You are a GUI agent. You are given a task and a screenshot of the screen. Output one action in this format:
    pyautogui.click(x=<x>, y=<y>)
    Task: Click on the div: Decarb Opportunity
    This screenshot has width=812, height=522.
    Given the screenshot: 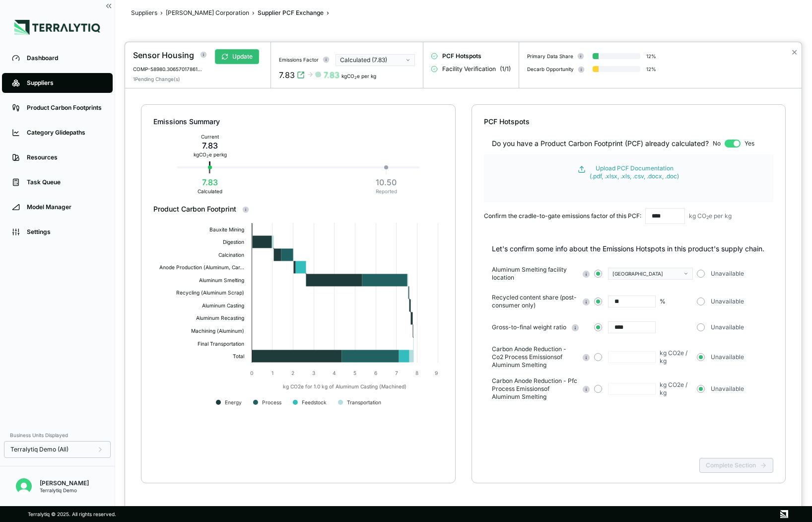 What is the action you would take?
    pyautogui.click(x=551, y=69)
    